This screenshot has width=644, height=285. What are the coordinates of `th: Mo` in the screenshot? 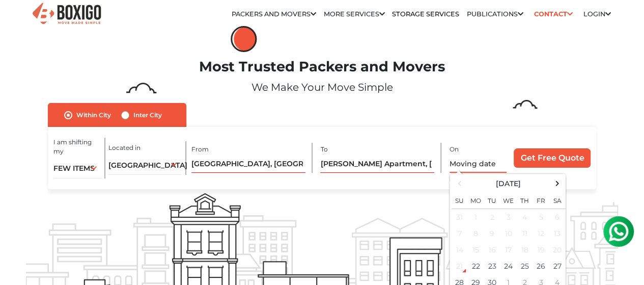 It's located at (476, 200).